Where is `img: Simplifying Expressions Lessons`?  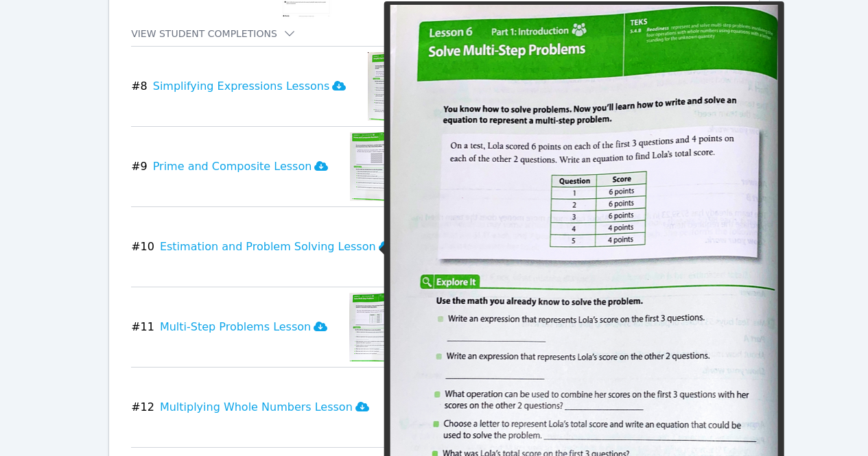 img: Simplifying Expressions Lessons is located at coordinates (392, 87).